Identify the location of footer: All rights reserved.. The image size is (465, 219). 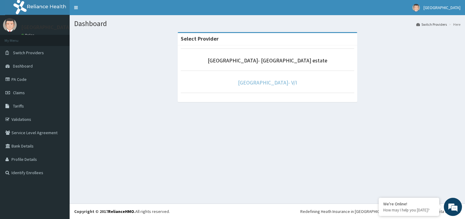
(268, 211).